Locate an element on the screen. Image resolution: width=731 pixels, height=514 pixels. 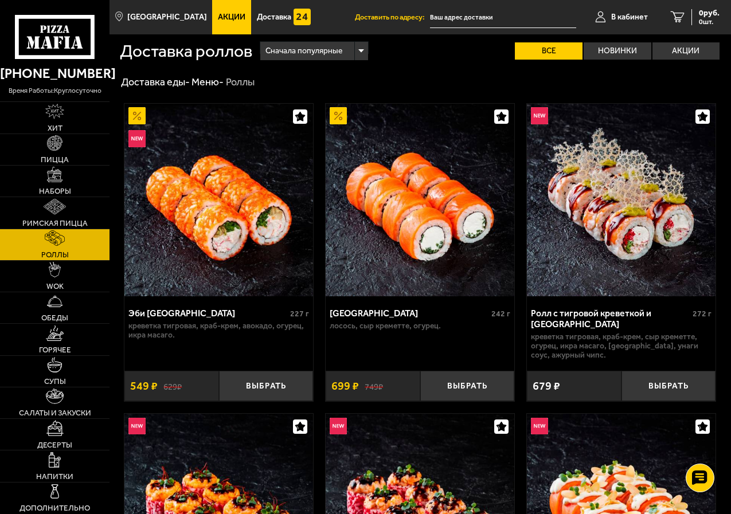
a: АкционныйНовинкаЭби Калифорния is located at coordinates (218, 200).